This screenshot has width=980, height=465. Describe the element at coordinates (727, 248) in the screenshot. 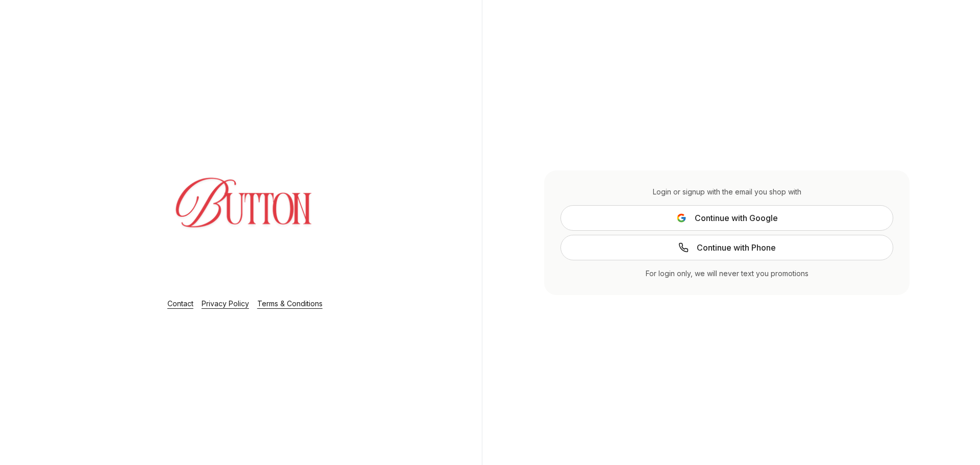

I see `a: Continue with Phone` at that location.